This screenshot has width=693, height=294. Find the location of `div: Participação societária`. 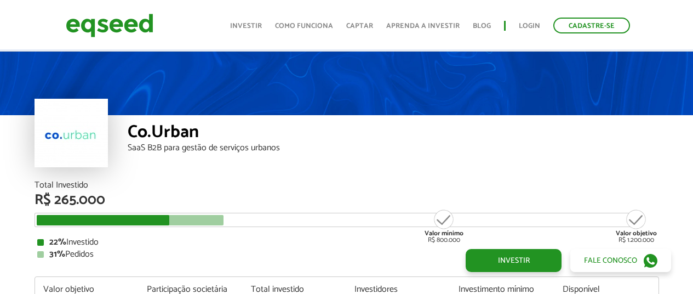

div: Participação societária is located at coordinates (191, 289).